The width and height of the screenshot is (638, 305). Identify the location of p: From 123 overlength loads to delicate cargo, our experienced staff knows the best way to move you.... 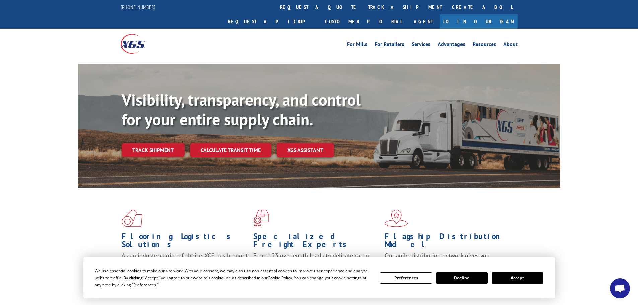
(317, 267).